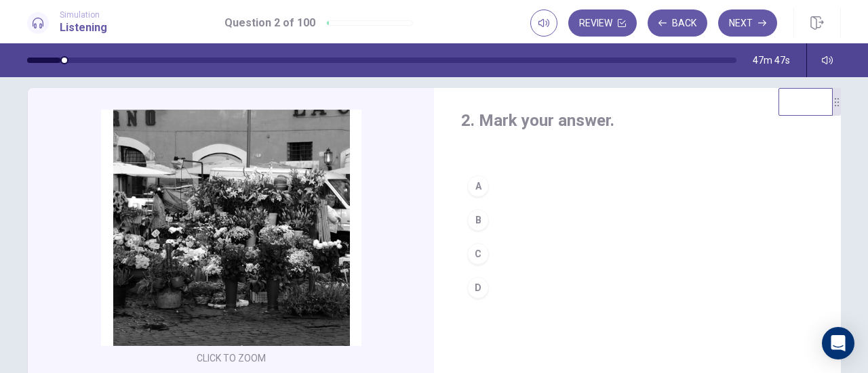 The width and height of the screenshot is (868, 373). What do you see at coordinates (602, 23) in the screenshot?
I see `button: Review` at bounding box center [602, 23].